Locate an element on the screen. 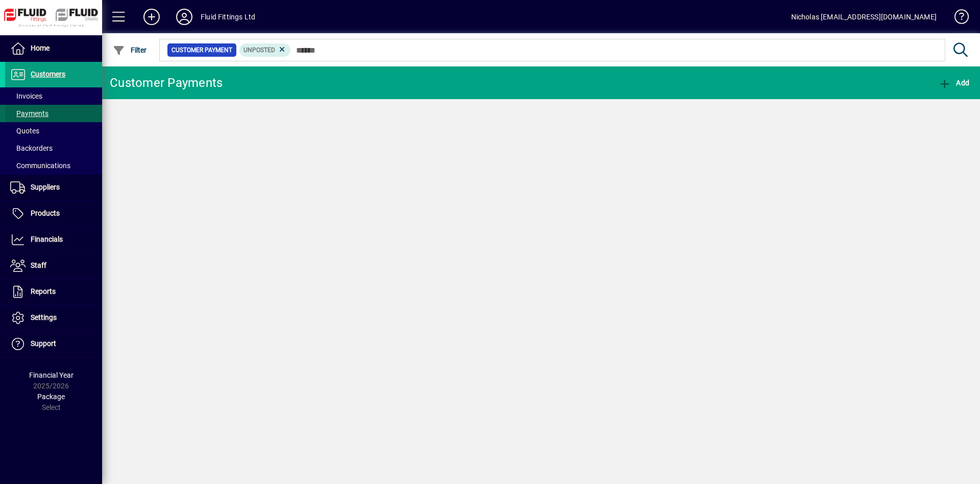 The height and width of the screenshot is (484, 980). span: Financials is located at coordinates (46, 239).